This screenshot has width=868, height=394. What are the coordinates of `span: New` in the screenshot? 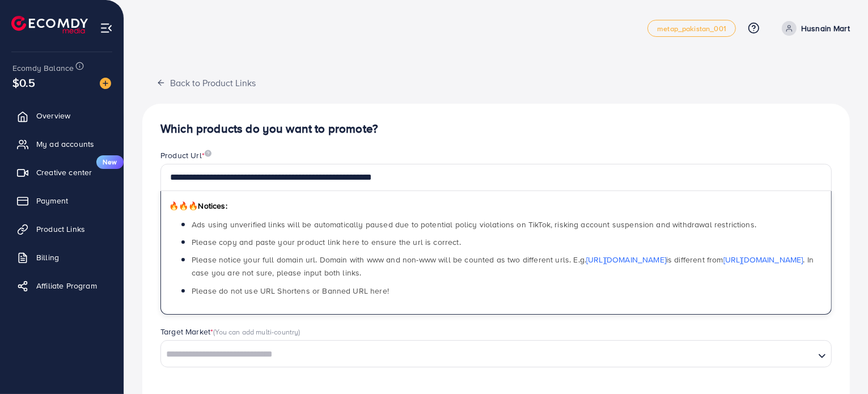 It's located at (110, 162).